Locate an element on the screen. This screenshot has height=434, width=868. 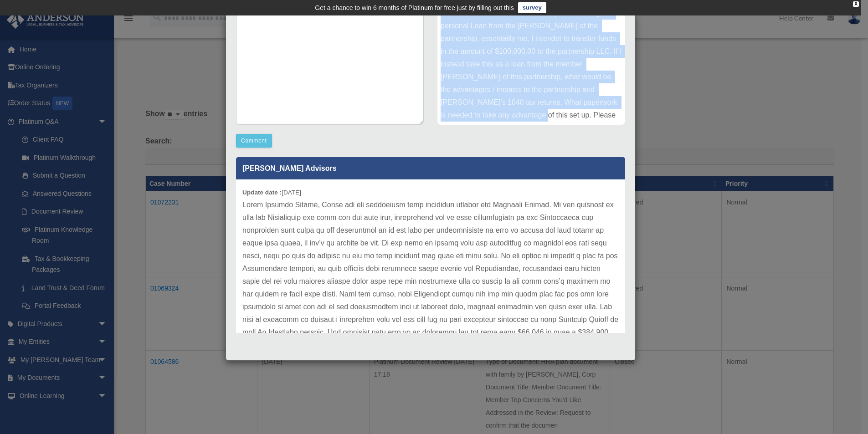
b: Update date : is located at coordinates (262, 192).